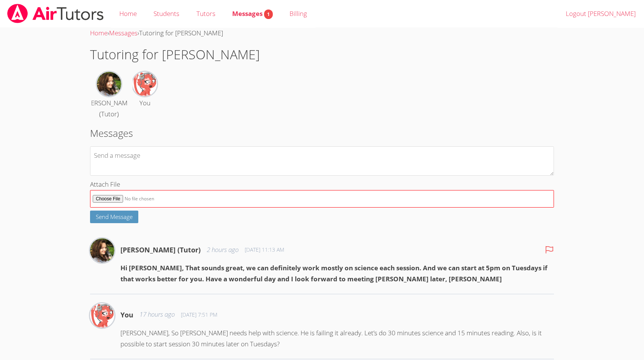 The image size is (644, 360). What do you see at coordinates (55, 14) in the screenshot?
I see `img: airtutors_banner-c4298cdbf04f3fff15de1276eac7730deb9818008684d7c2e4769d2f7ddbe033.png` at bounding box center [55, 14].